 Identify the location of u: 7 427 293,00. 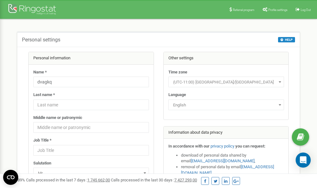
(186, 180).